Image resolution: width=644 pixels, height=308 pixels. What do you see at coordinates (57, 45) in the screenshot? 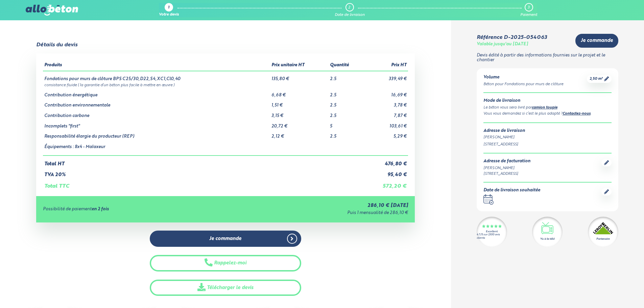
I see `div: Détails du devis` at bounding box center [57, 45].